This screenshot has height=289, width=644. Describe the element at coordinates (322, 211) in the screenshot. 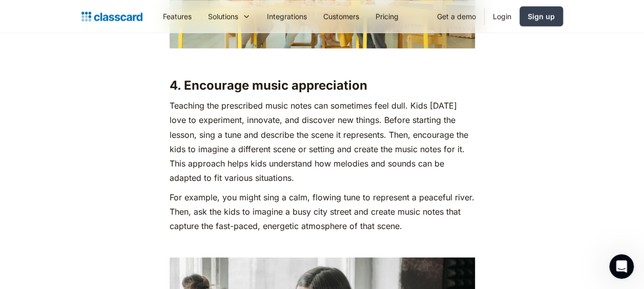

I see `p: For example, you might sing a calm, flowing tune to represent a peaceful river. Then, ask the kid...` at that location.